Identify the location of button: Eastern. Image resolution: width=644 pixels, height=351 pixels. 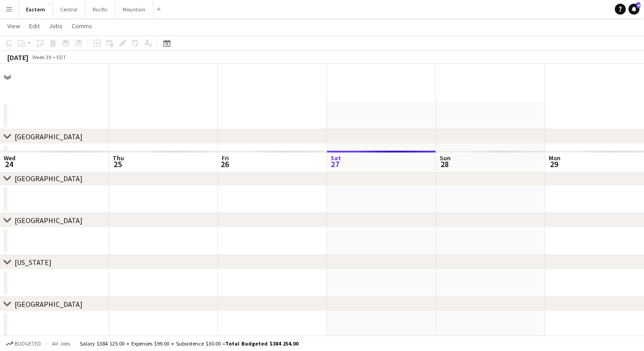
(35, 9).